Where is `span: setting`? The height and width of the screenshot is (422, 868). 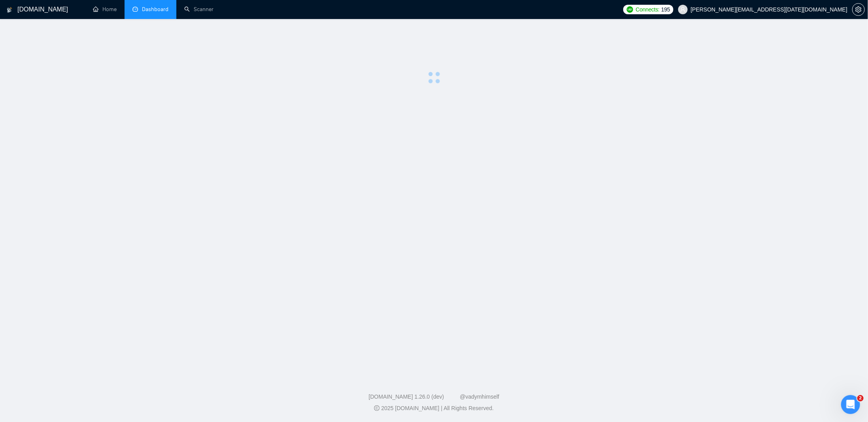
span: setting is located at coordinates (859, 10).